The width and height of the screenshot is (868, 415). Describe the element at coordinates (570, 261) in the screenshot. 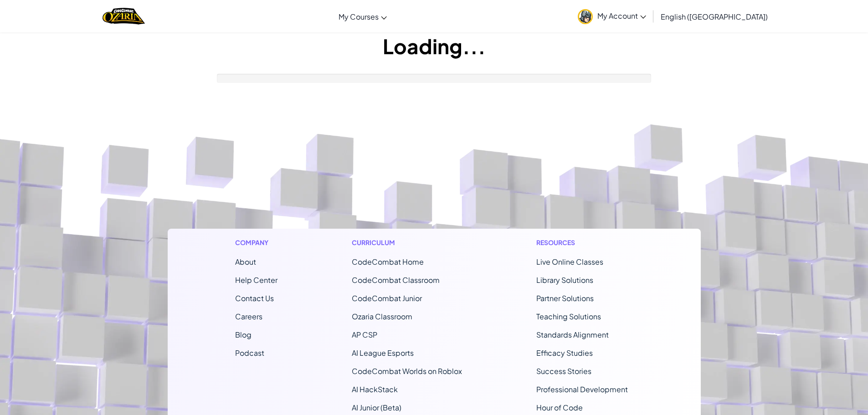

I see `a: Live Online Classes` at that location.